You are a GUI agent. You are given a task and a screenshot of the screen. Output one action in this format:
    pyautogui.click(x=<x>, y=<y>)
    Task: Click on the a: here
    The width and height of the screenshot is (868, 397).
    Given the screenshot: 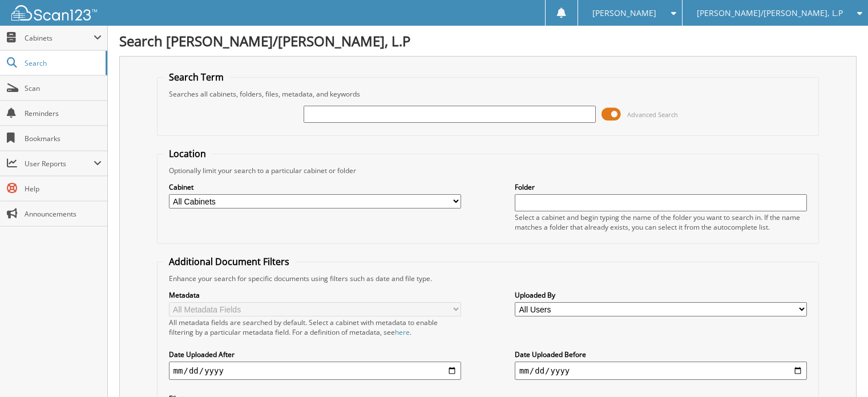 What is the action you would take?
    pyautogui.click(x=403, y=332)
    